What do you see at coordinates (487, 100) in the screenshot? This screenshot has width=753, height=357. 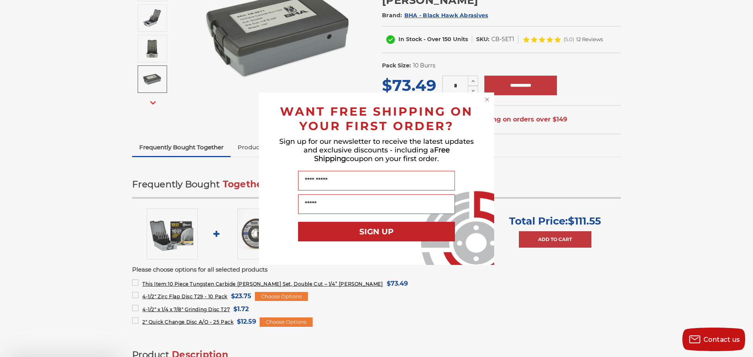 I see `button: Close dialog` at bounding box center [487, 100].